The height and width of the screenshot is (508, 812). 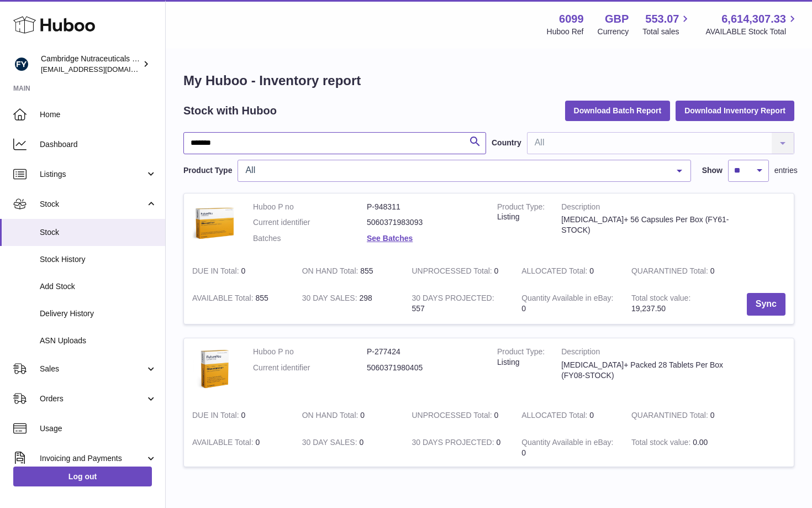 What do you see at coordinates (99, 314) in the screenshot?
I see `span: Delivery History` at bounding box center [99, 314].